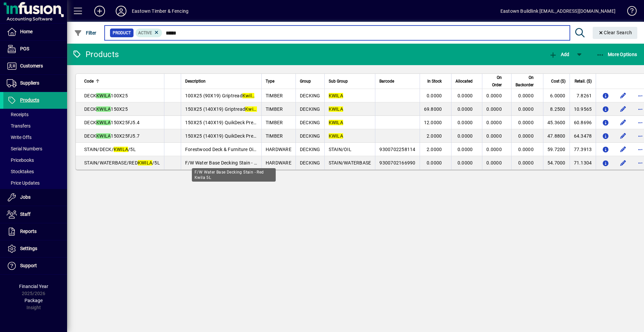 This screenshot has height=332, width=644. Describe the element at coordinates (89, 81) in the screenshot. I see `span: Code` at that location.